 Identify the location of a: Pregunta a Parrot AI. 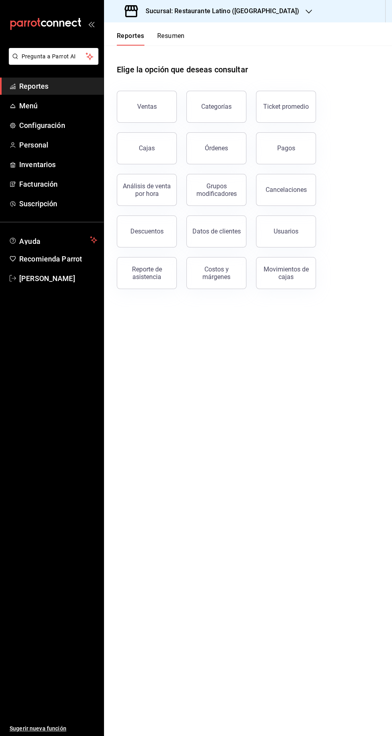
(52, 62).